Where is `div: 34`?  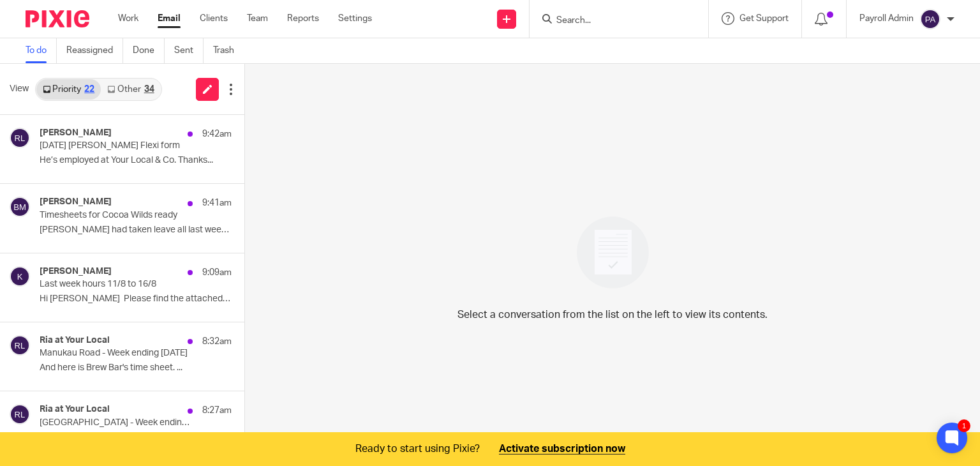
div: 34 is located at coordinates (150, 90).